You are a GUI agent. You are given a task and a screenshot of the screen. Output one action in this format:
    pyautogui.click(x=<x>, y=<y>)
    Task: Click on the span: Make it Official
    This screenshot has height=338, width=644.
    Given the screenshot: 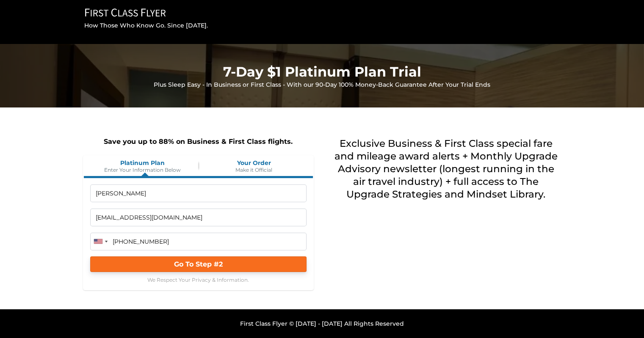 What is the action you would take?
    pyautogui.click(x=254, y=170)
    